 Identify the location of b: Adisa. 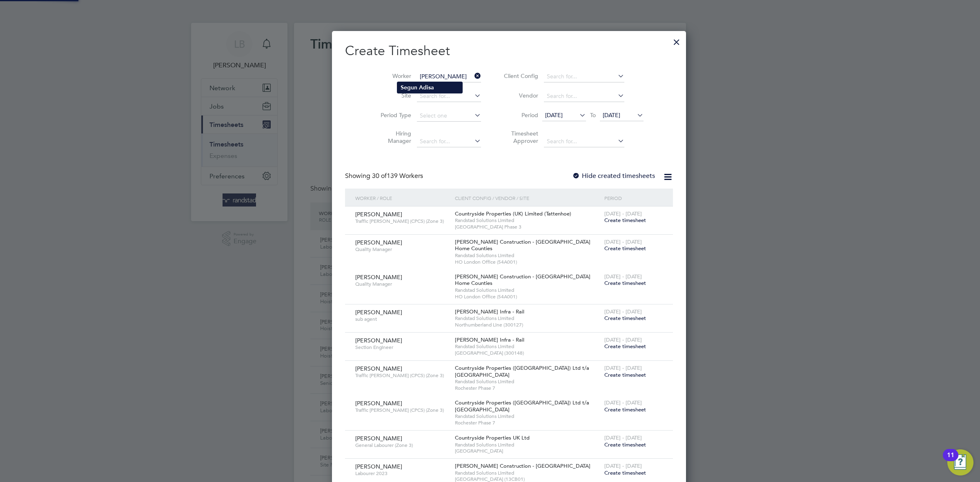
(426, 88).